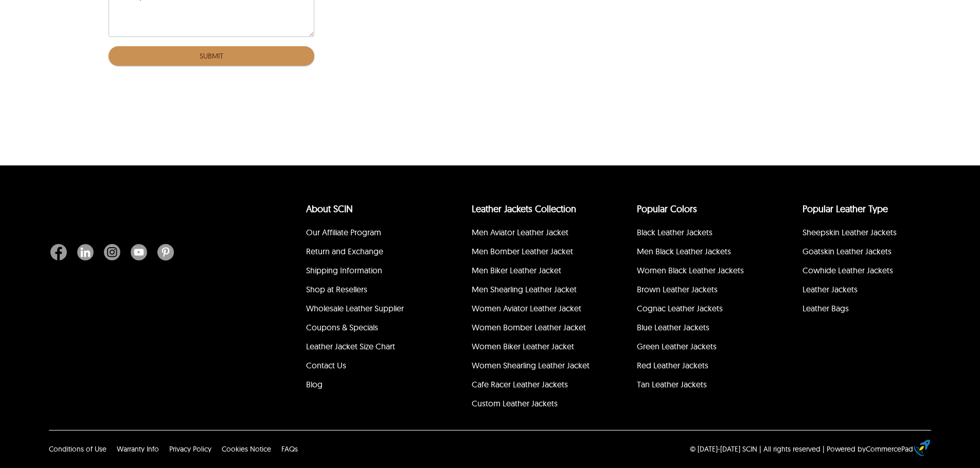 This screenshot has width=980, height=468. Describe the element at coordinates (85, 252) in the screenshot. I see `a: Linkedin` at that location.